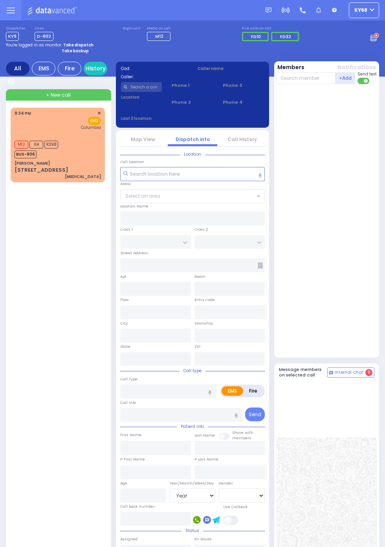 The width and height of the screenshot is (385, 547). What do you see at coordinates (138, 507) in the screenshot?
I see `label: Call back number` at bounding box center [138, 507].